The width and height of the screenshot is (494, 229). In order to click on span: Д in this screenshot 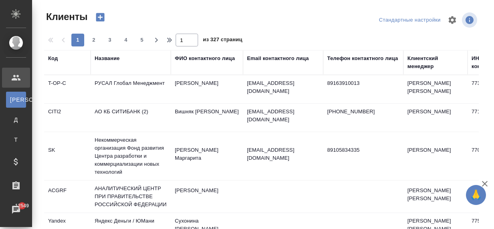, I will do `click(16, 120)`.